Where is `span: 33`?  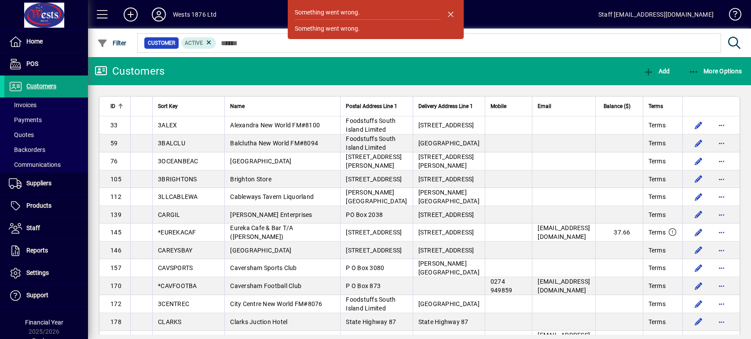
span: 33 is located at coordinates (114, 125).